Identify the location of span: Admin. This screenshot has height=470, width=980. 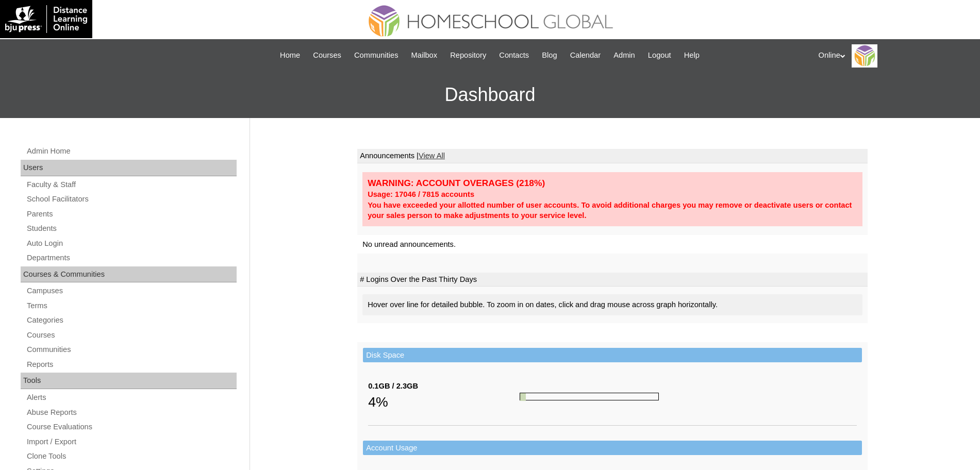
(624, 55).